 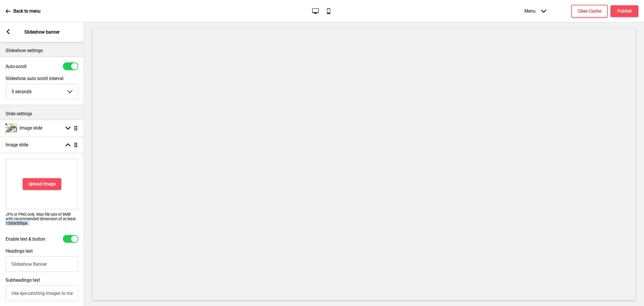 I want to click on p: Slide settings, so click(x=42, y=114).